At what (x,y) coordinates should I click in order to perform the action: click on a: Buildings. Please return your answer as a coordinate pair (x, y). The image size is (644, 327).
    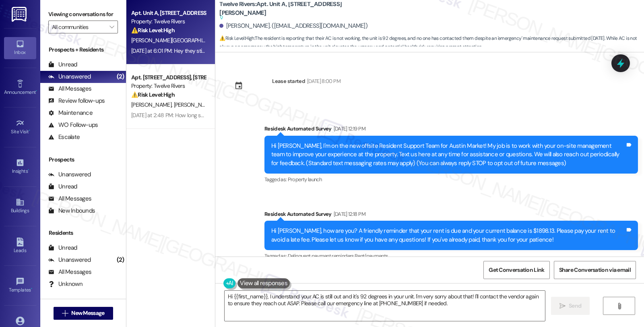
    Looking at the image, I should click on (20, 206).